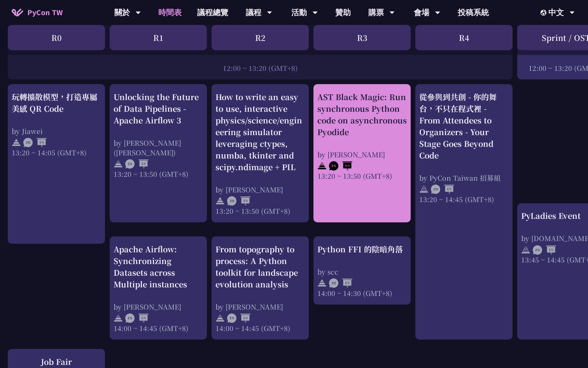  What do you see at coordinates (464, 212) in the screenshot?
I see `a: 從參與到共創 - 你的舞台，不只在程式裡 - From Attendees to Organizers - Your Stage Goes Beyond Code by PyCon Taiwan...` at bounding box center [464, 212].